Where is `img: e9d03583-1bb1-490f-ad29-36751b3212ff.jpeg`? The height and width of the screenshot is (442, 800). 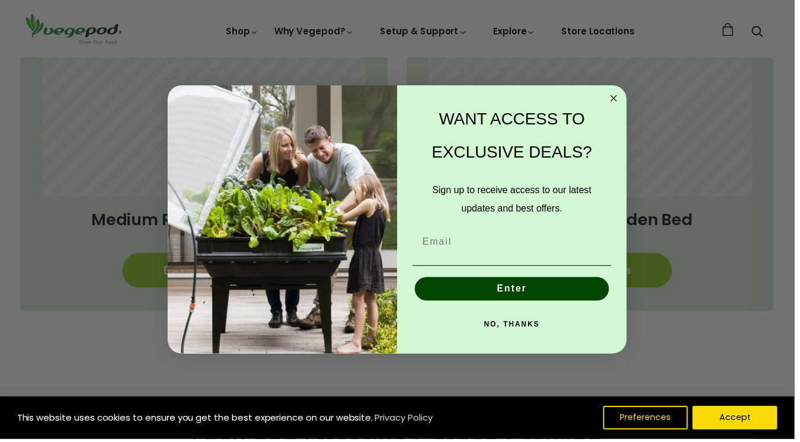 img: e9d03583-1bb1-490f-ad29-36751b3212ff.jpeg is located at coordinates (285, 221).